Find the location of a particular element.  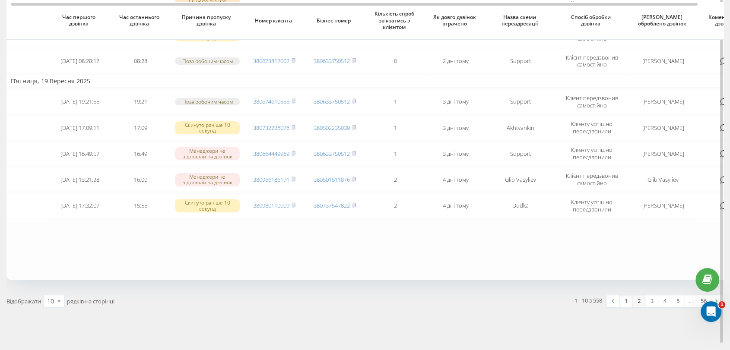

a: 380673817007 is located at coordinates (271, 61).